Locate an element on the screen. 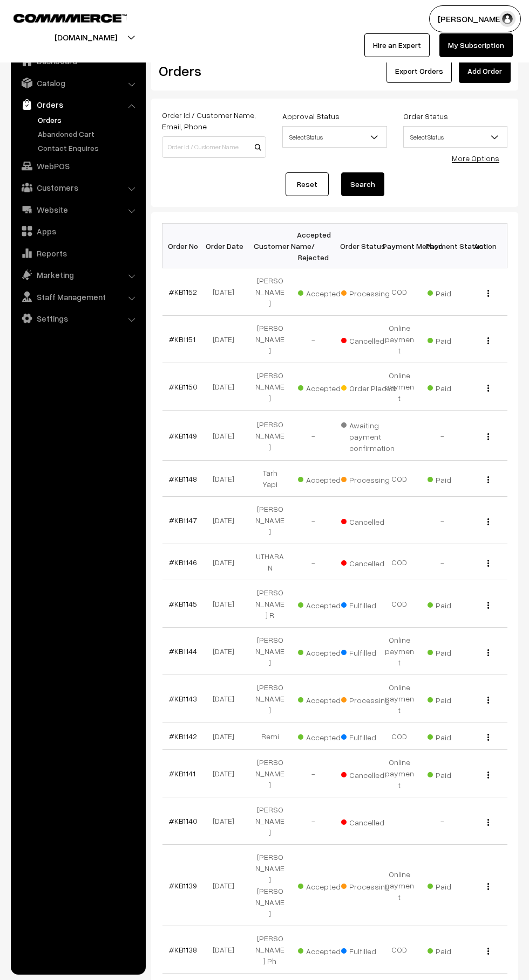 The height and width of the screenshot is (980, 529). a: Website is located at coordinates (78, 210).